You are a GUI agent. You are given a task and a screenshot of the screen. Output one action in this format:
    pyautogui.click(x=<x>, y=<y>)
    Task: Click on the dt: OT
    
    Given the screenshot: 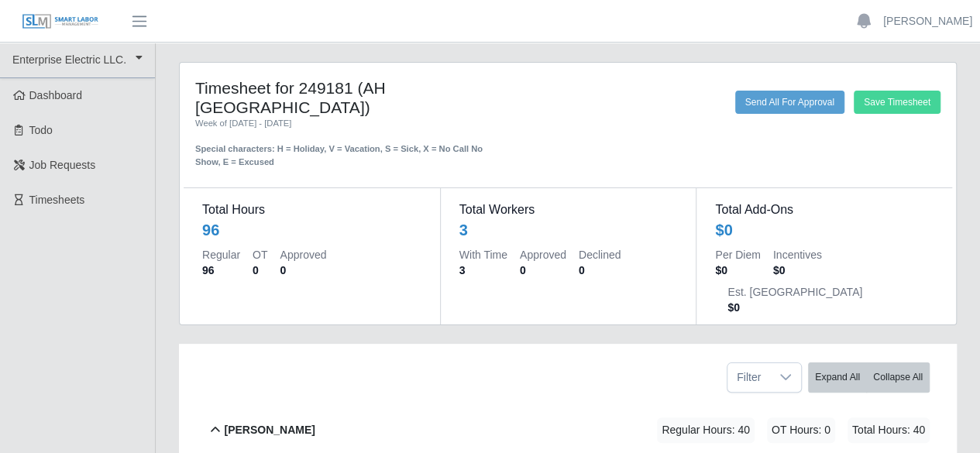 What is the action you would take?
    pyautogui.click(x=260, y=254)
    